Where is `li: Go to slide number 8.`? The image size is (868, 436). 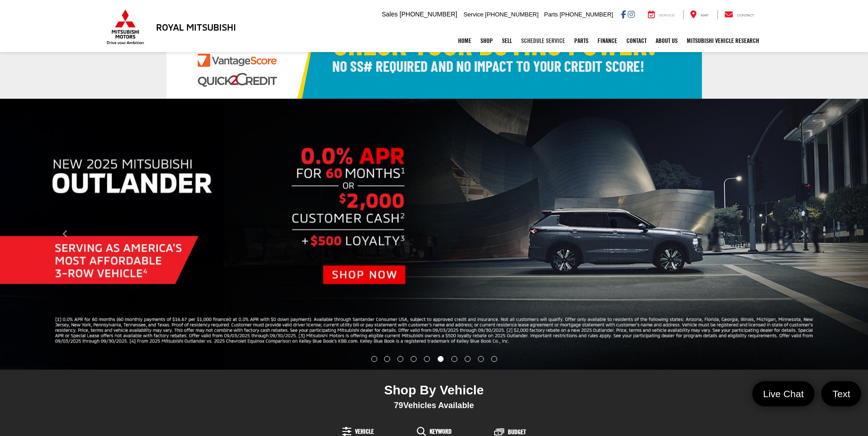 li: Go to slide number 8. is located at coordinates (467, 359).